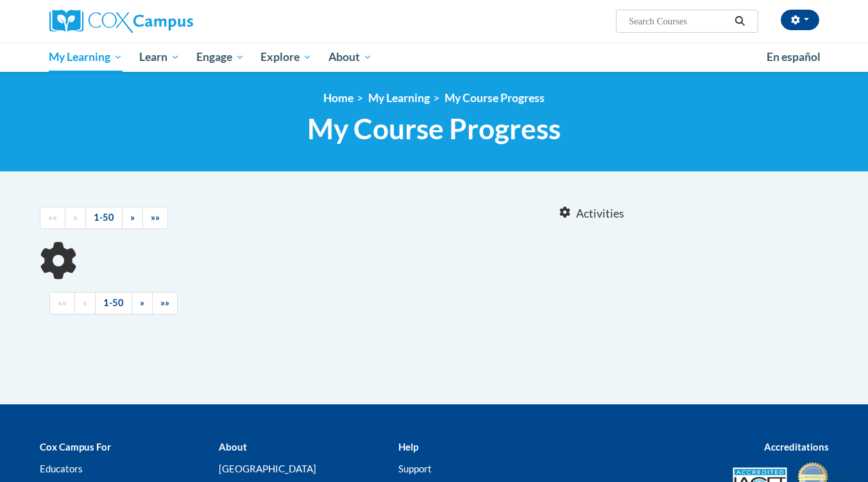  What do you see at coordinates (171, 21) in the screenshot?
I see `a: Cox Campus` at bounding box center [171, 21].